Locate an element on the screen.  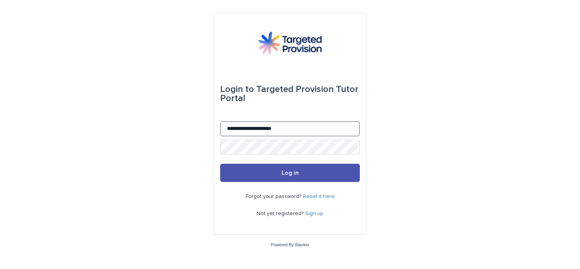
img: M5nRWzHhSzIhMunXDL62 is located at coordinates (290, 43).